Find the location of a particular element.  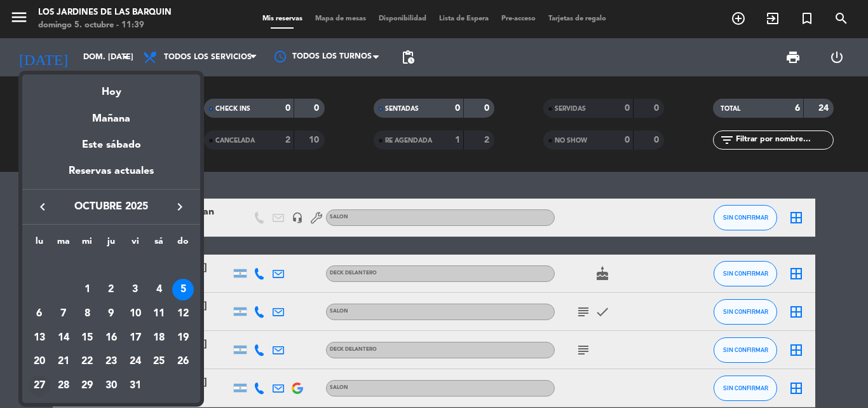

button: keyboard_arrow_left is located at coordinates (43, 207).